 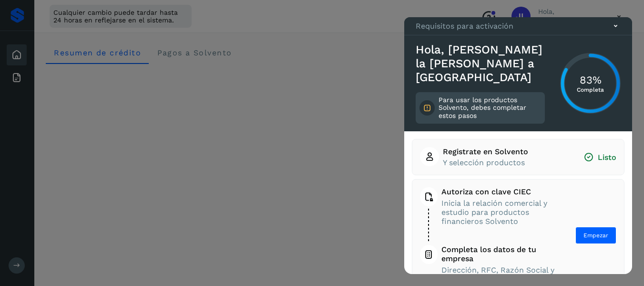 What do you see at coordinates (490, 108) in the screenshot?
I see `p: Para usar los productos Solvento, debes completar estos pasos` at bounding box center [490, 108].